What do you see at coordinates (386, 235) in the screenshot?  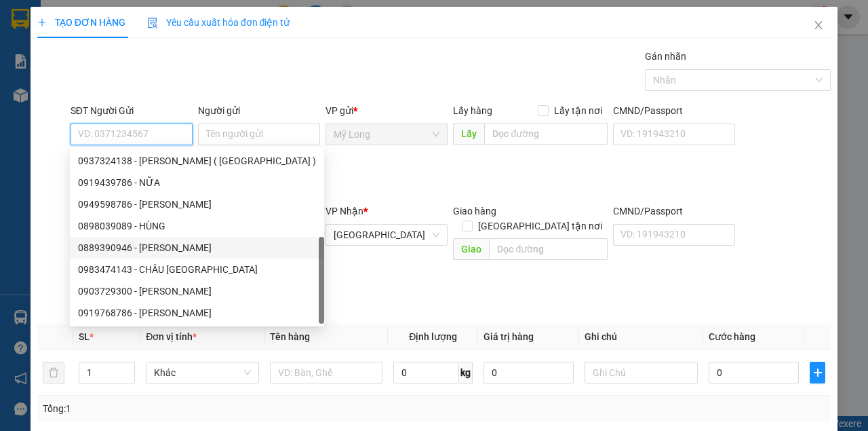 I see `span: Sài Gòn` at bounding box center [386, 235].